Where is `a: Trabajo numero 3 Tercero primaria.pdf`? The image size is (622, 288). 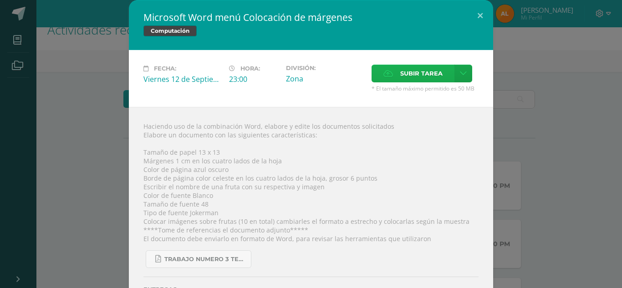
a: Trabajo numero 3 Tercero primaria.pdf is located at coordinates (198, 259).